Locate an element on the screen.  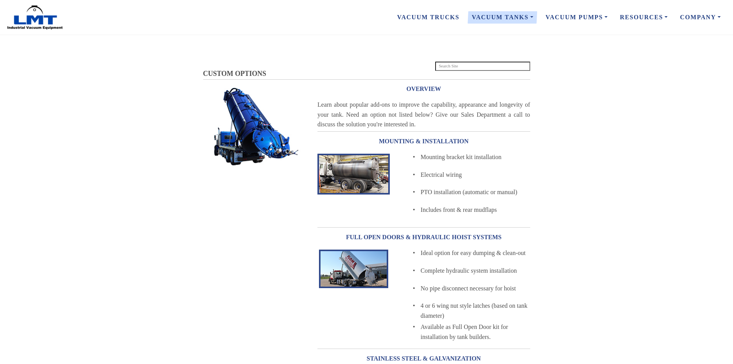
h3: FULL OPEN DOORS & HYDRAULIC HOIST SYSTEMS is located at coordinates (424, 237).